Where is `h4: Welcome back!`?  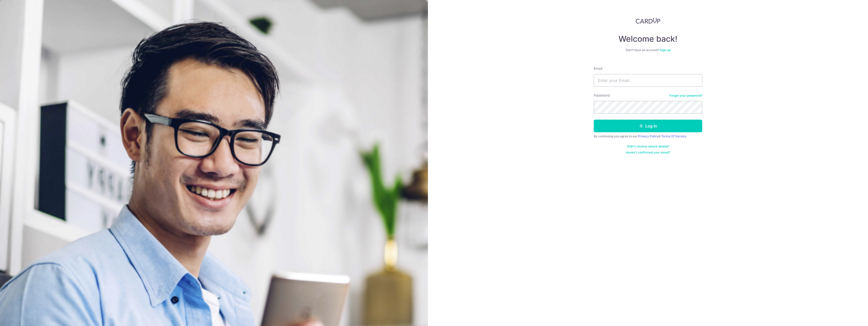 h4: Welcome back! is located at coordinates (648, 39).